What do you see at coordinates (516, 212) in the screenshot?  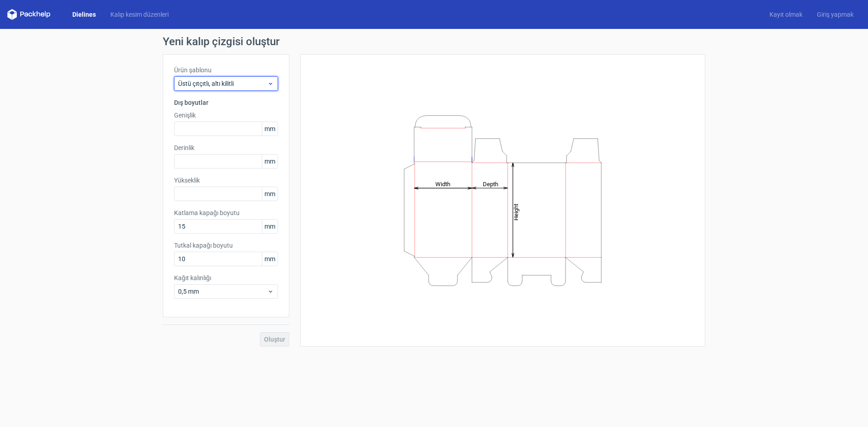 I see `tspan: Height` at bounding box center [516, 212].